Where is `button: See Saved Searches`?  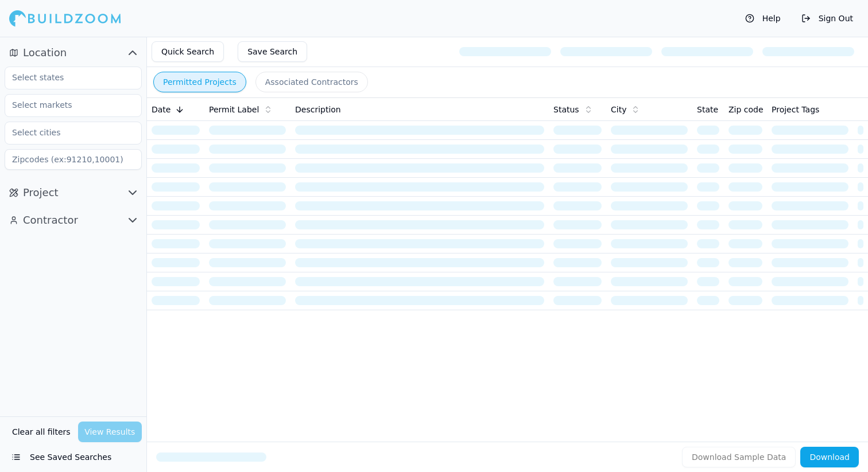 button: See Saved Searches is located at coordinates (73, 457).